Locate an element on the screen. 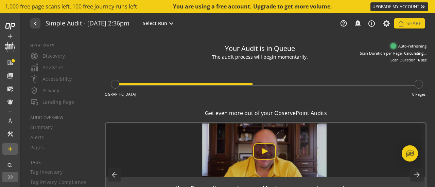 The width and height of the screenshot is (435, 187). span: 1,000 free page scans left, 100 free journey runs left is located at coordinates (71, 6).